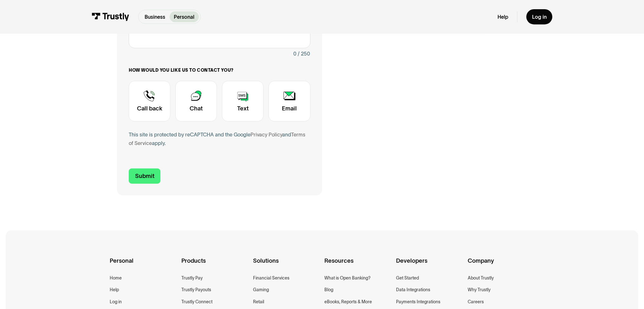 The image size is (644, 309). Describe the element at coordinates (481, 278) in the screenshot. I see `a: About Trustly` at that location.